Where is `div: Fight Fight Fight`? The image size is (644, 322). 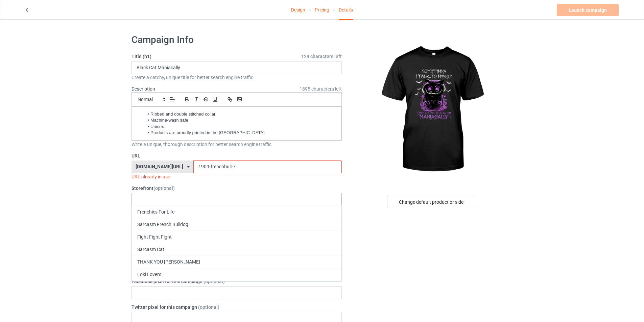 div: Fight Fight Fight is located at coordinates (236, 236).